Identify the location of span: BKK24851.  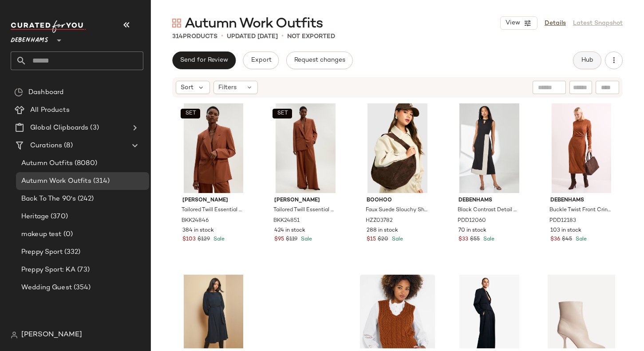
(286, 221).